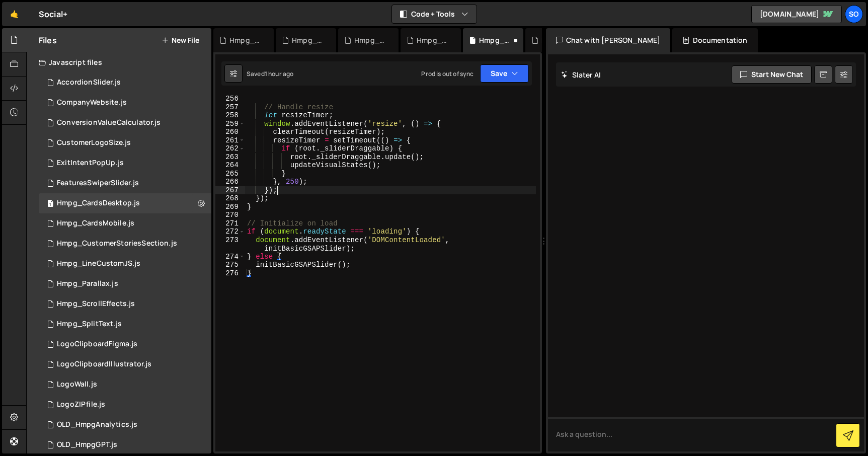 This screenshot has height=456, width=868. I want to click on div: 15116/47892.js, so click(125, 284).